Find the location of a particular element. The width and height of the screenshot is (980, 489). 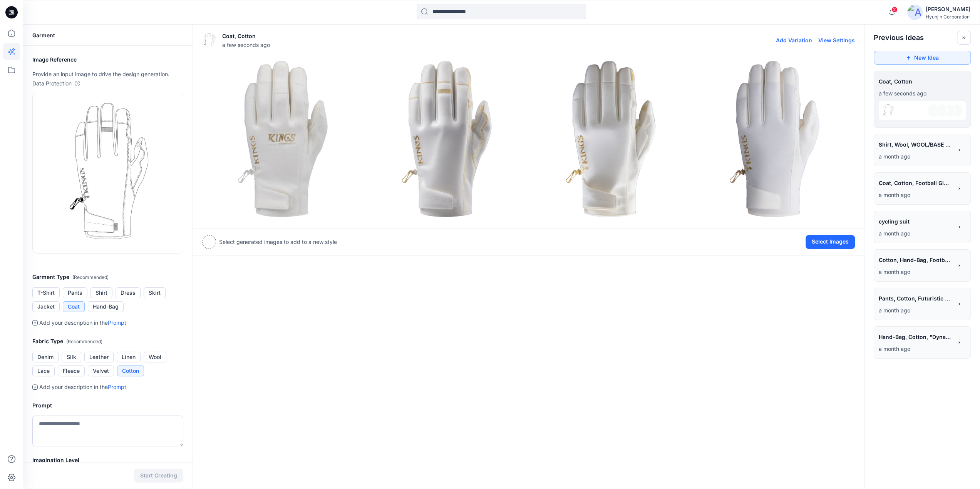

button: Linen is located at coordinates (129, 357).